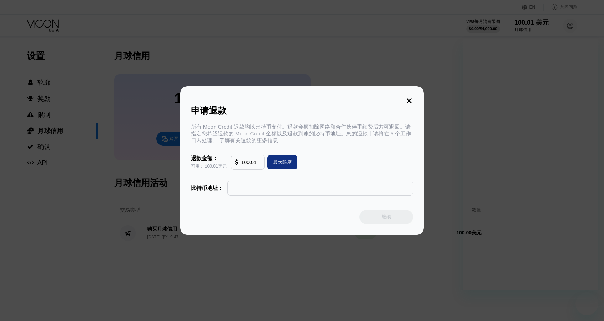  Describe the element at coordinates (282, 162) in the screenshot. I see `font: 最大限度` at that location.